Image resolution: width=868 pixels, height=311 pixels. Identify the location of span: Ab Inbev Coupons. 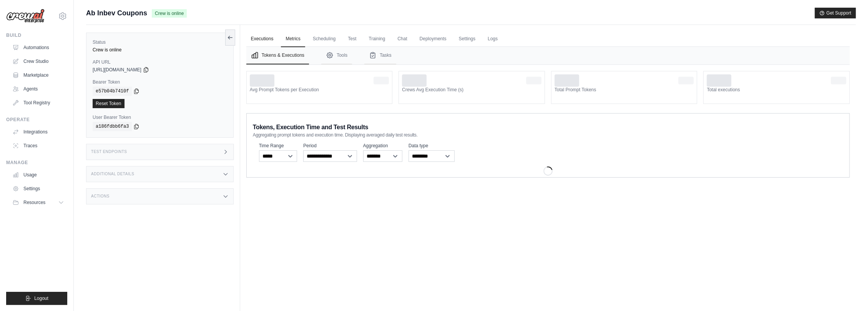
(117, 13).